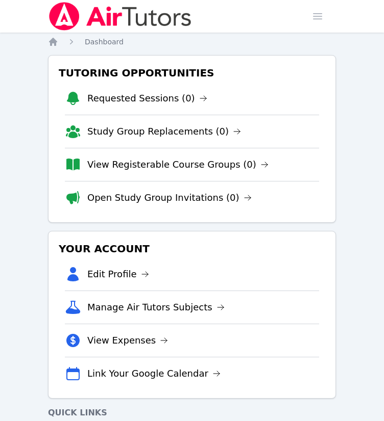 This screenshot has height=421, width=384. What do you see at coordinates (118, 274) in the screenshot?
I see `a: Edit Profile` at bounding box center [118, 274].